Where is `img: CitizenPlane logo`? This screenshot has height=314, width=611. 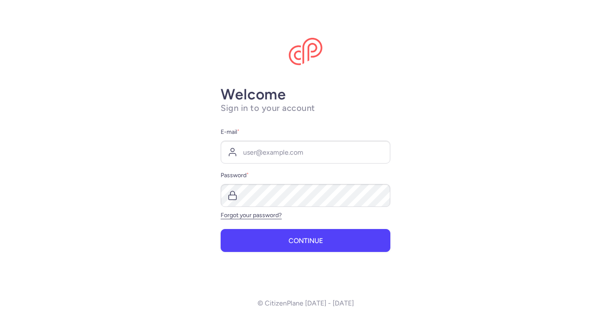
img: CitizenPlane logo is located at coordinates (306, 52).